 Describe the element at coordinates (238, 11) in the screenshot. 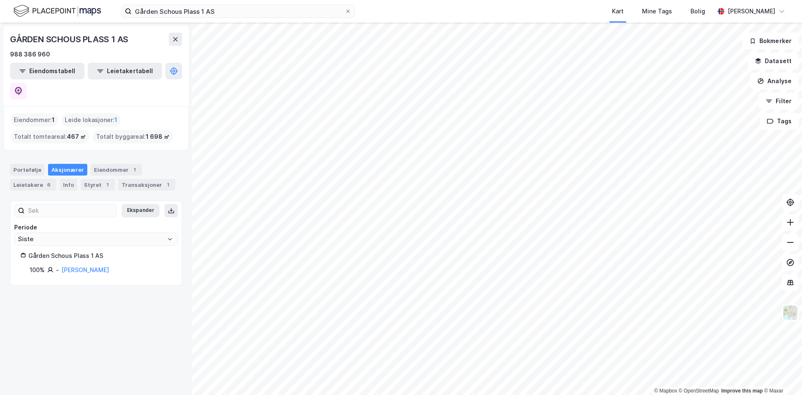

I see `input: Søk på adresse, matrikkel, gårdeiere, leietakere eller personer` at that location.